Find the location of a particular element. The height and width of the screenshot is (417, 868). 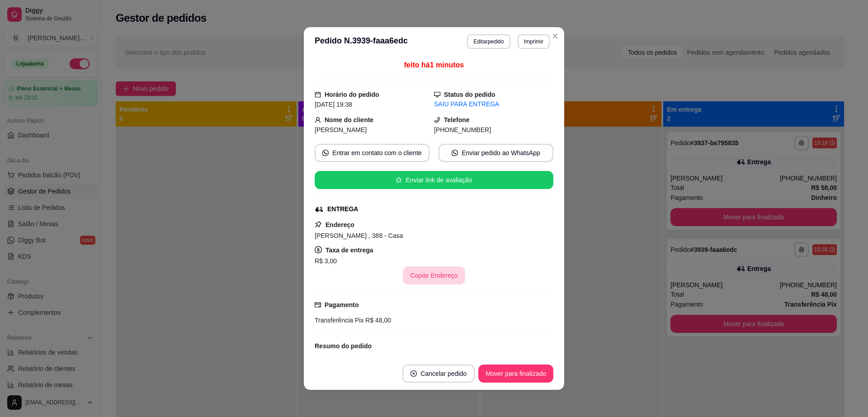

strong: Nome do cliente is located at coordinates (349, 120).